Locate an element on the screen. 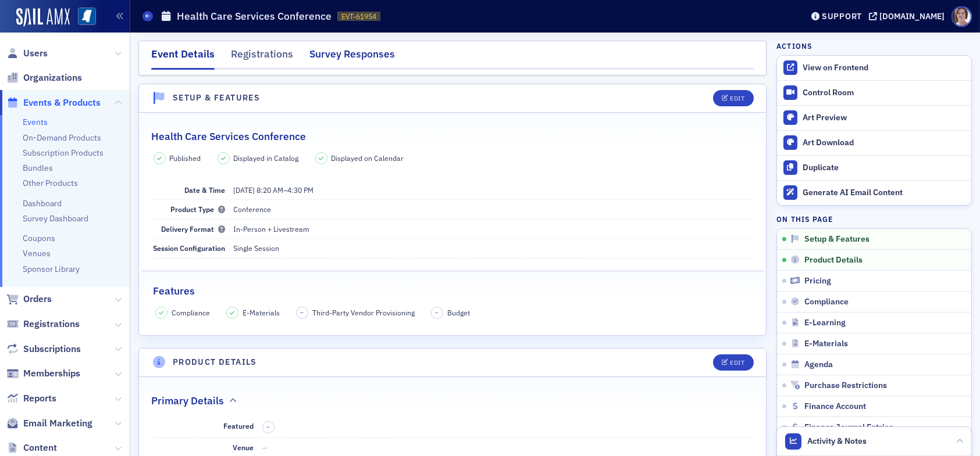 The image size is (980, 456). a: Content is located at coordinates (31, 448).